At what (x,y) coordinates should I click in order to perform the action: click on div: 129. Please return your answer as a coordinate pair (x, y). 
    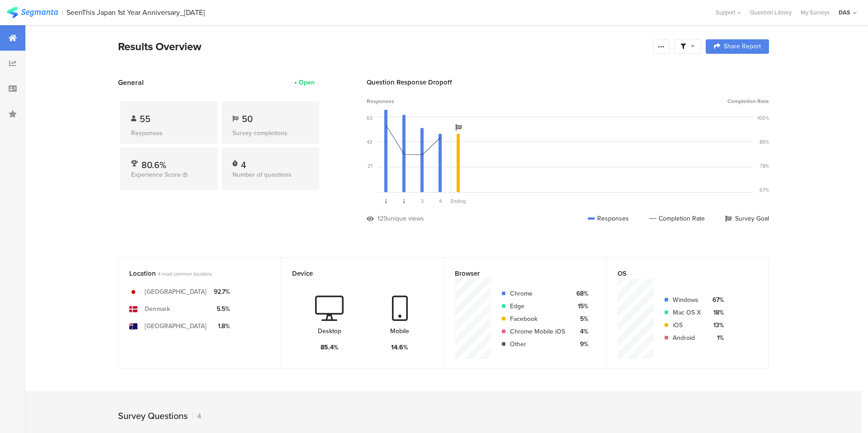
    Looking at the image, I should click on (382, 218).